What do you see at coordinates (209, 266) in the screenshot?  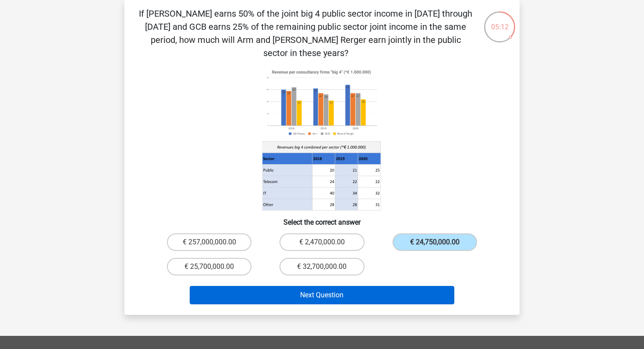 I see `label: € 25,700,000.00` at bounding box center [209, 266].